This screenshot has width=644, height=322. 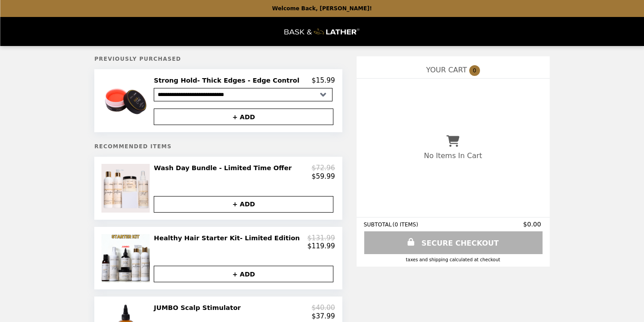 What do you see at coordinates (475, 71) in the screenshot?
I see `span: 0` at bounding box center [475, 71].